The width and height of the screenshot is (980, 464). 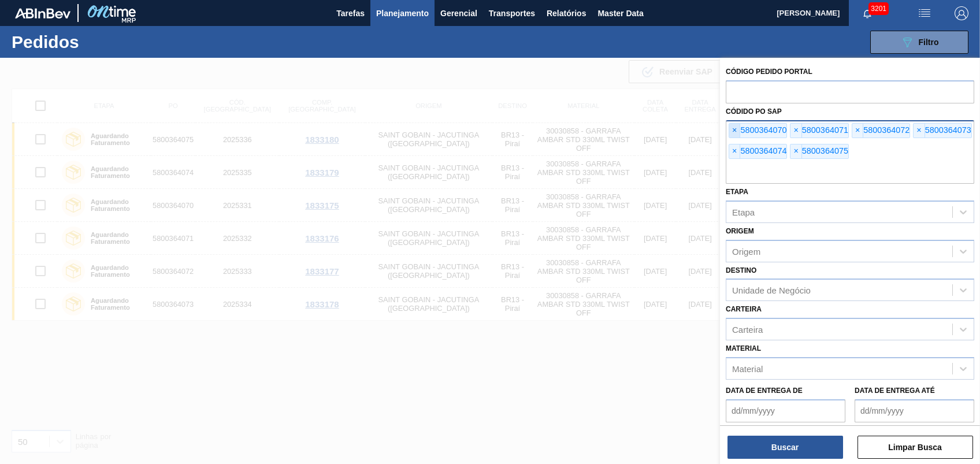 I want to click on img: TNhmsLtSVTkK8tSr43FrP2fwEKptu5GPRR3wAAAABJRU5ErkJggg==, so click(x=43, y=14).